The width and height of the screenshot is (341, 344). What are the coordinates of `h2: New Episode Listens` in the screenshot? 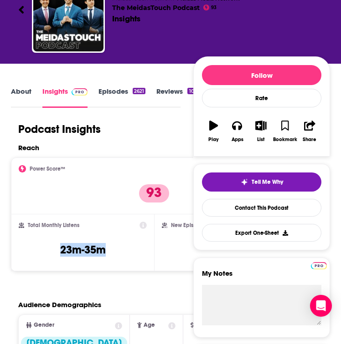 It's located at (196, 225).